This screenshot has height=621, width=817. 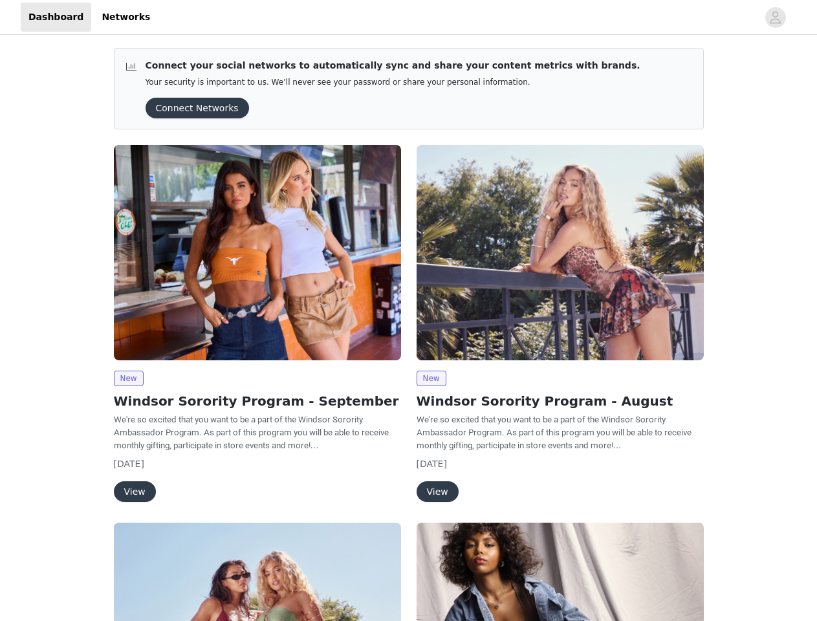 What do you see at coordinates (56, 17) in the screenshot?
I see `a: Dashboard` at bounding box center [56, 17].